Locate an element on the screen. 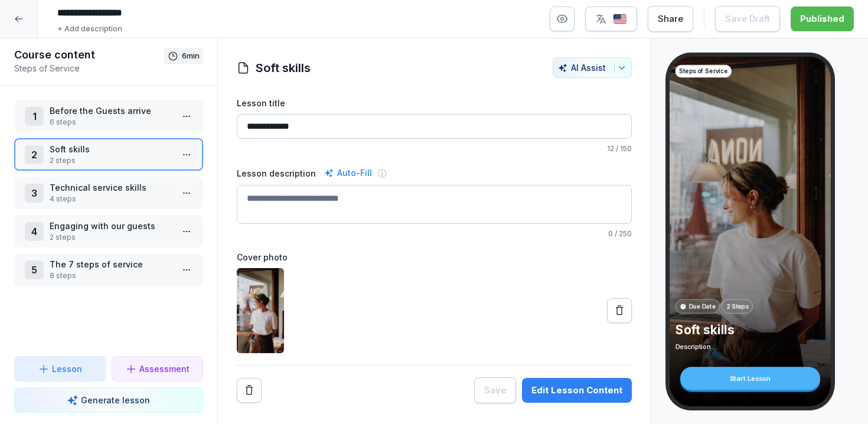  div: 3 is located at coordinates (34, 193).